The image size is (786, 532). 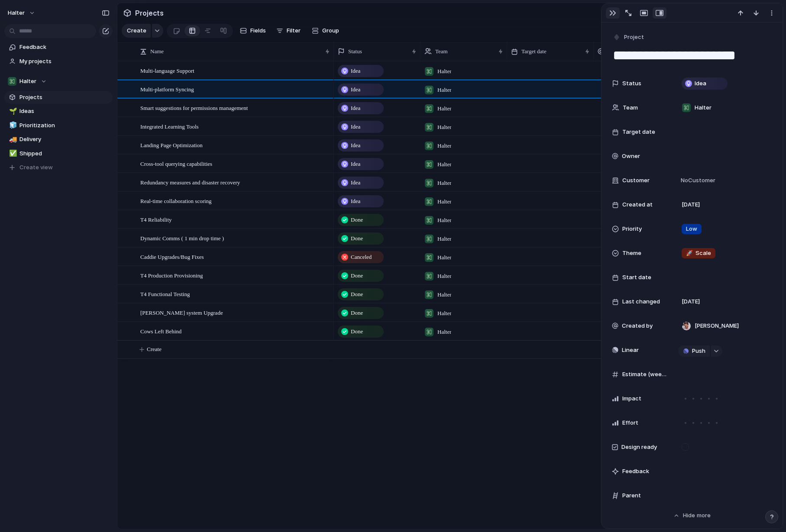 I want to click on span: Name, so click(x=156, y=52).